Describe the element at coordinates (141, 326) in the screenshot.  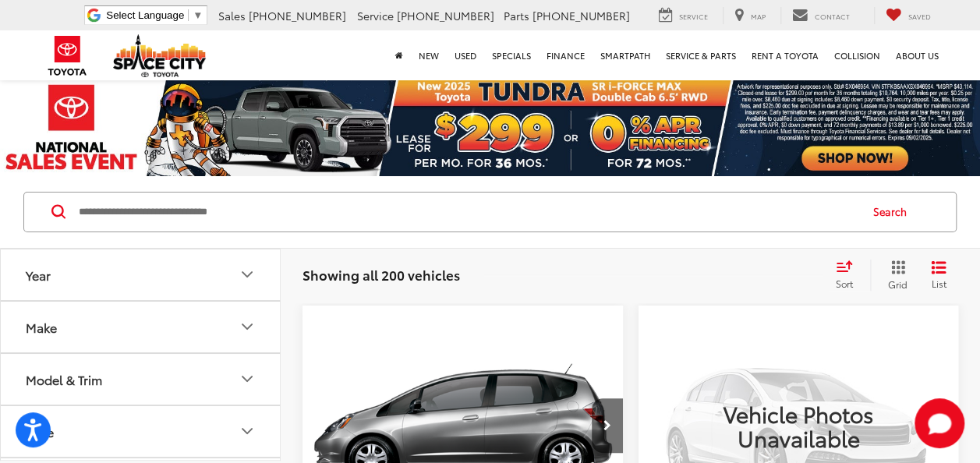
I see `button: MakeMake` at that location.